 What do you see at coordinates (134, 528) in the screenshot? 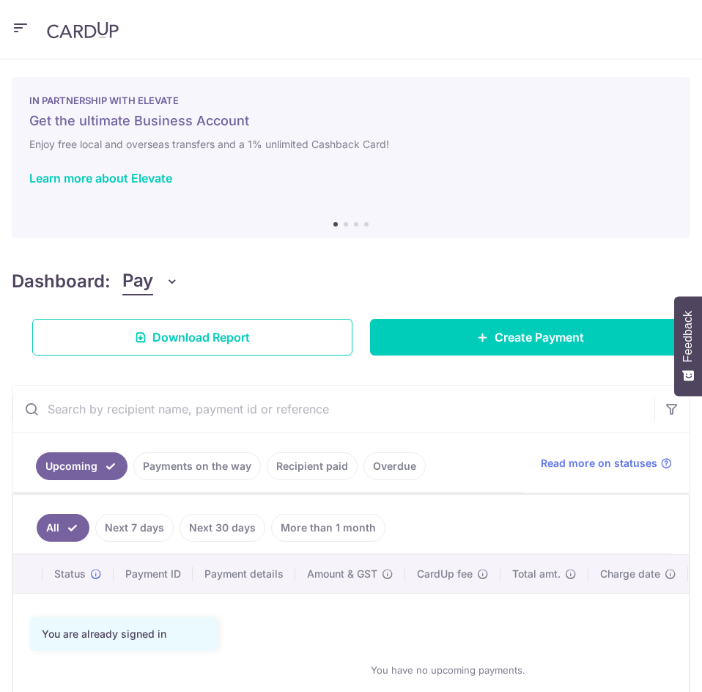
I see `a: Next 7 days` at bounding box center [134, 528].